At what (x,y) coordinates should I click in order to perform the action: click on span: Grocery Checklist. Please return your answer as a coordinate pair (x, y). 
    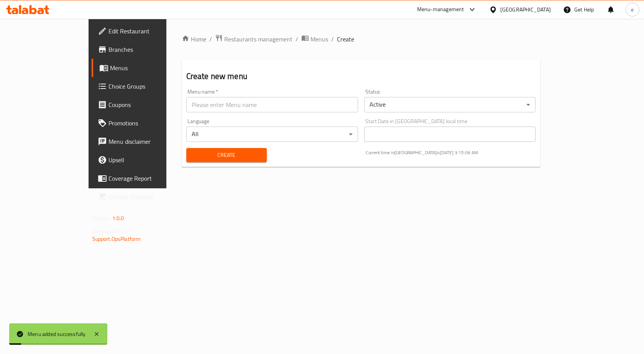
    Looking at the image, I should click on (149, 197).